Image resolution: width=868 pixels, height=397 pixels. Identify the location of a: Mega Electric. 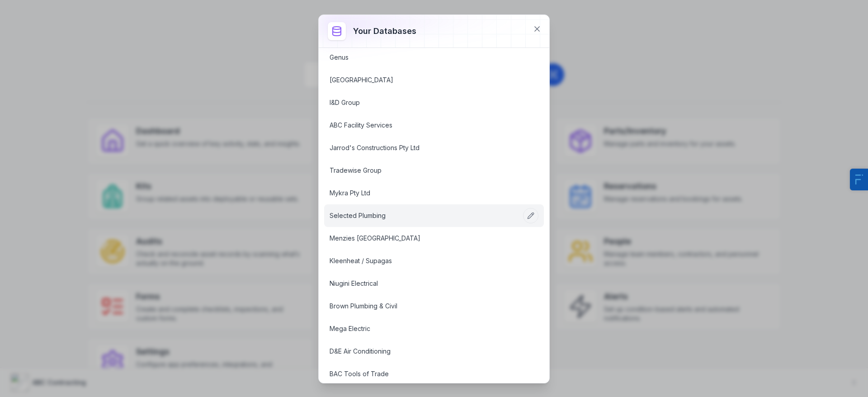
(424, 329).